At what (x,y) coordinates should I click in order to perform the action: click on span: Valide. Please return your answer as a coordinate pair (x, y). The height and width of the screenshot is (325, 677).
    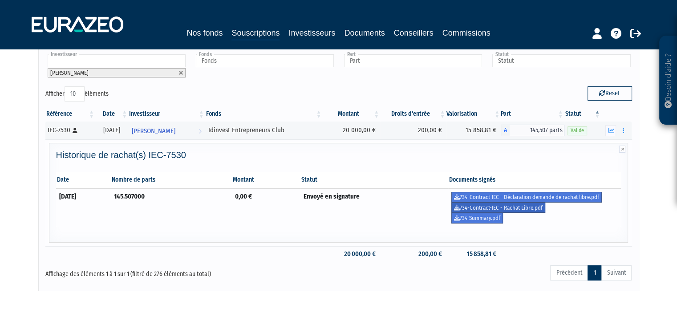
    Looking at the image, I should click on (578, 130).